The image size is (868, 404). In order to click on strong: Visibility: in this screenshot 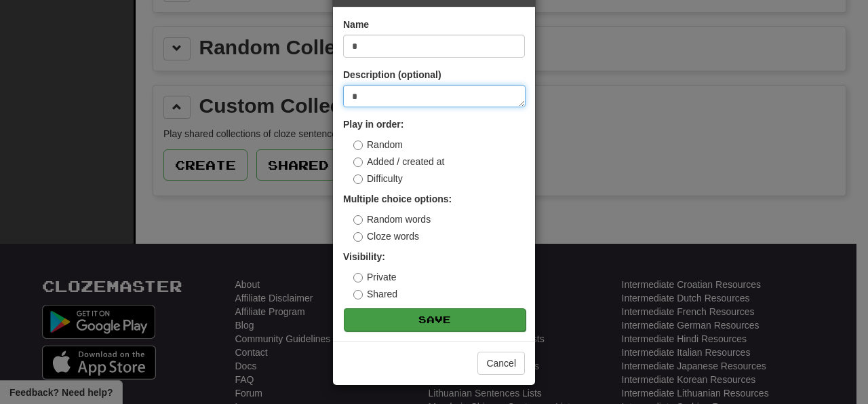, I will do `click(364, 256)`.